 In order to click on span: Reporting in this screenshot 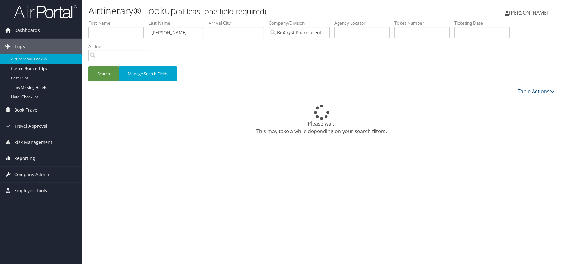, I will do `click(25, 158)`.